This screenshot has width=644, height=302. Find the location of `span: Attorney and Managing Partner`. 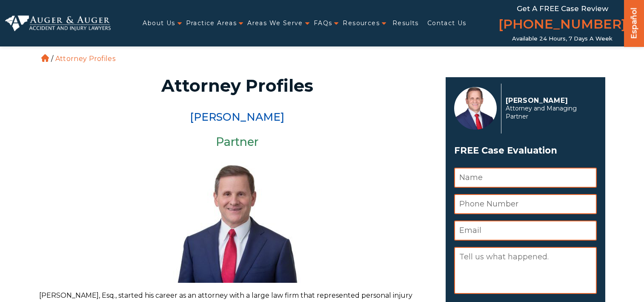

span: Attorney and Managing Partner is located at coordinates (549, 112).